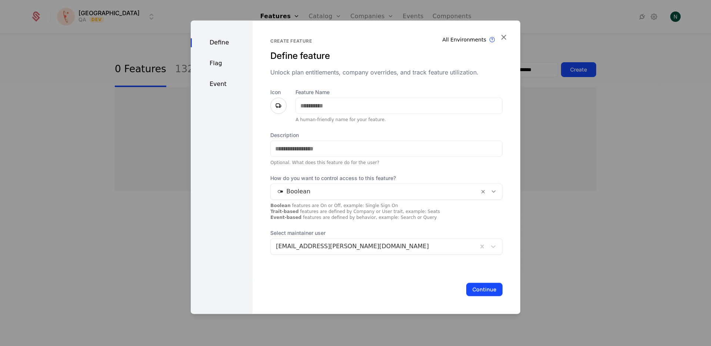  I want to click on div: Define, so click(221, 43).